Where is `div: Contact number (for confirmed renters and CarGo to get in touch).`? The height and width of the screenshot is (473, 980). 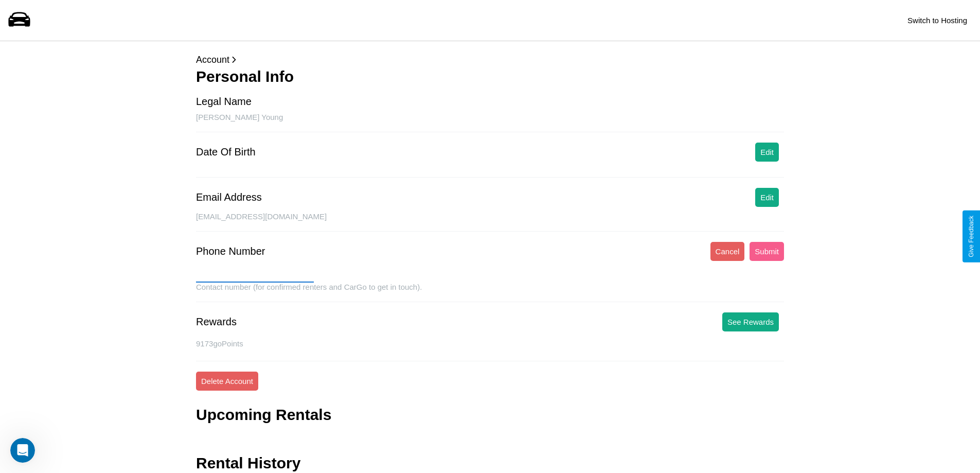 div: Contact number (for confirmed renters and CarGo to get in touch). is located at coordinates (490, 292).